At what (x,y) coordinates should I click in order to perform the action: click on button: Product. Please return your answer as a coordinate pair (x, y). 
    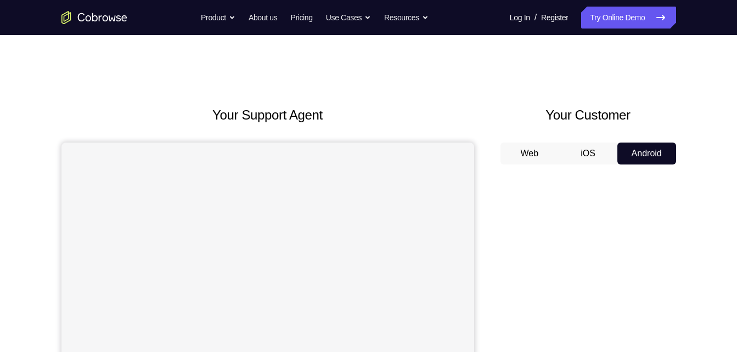
    Looking at the image, I should click on (218, 18).